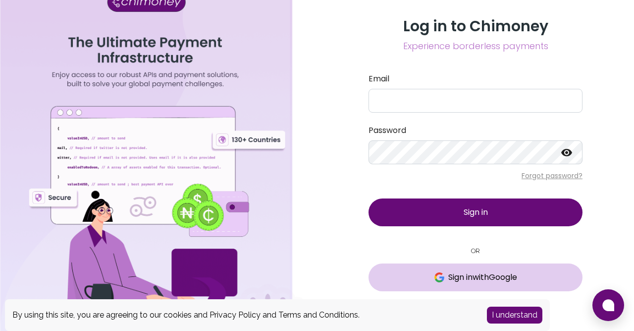  I want to click on span: Sign in with Google, so click(483, 277).